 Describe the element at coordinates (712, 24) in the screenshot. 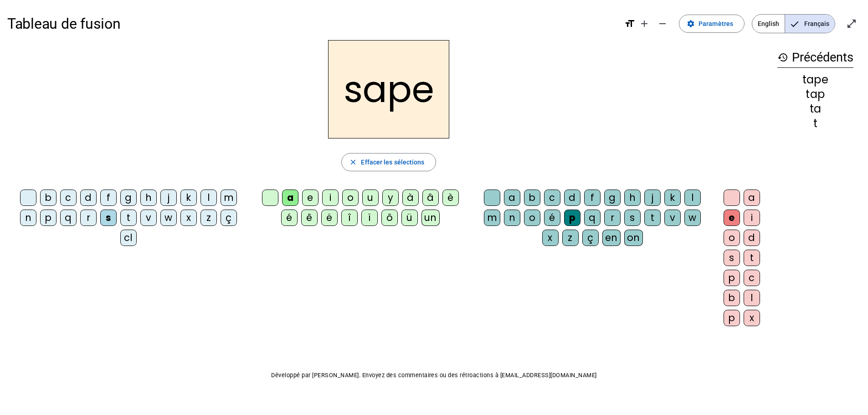

I see `button: Paramètres` at that location.